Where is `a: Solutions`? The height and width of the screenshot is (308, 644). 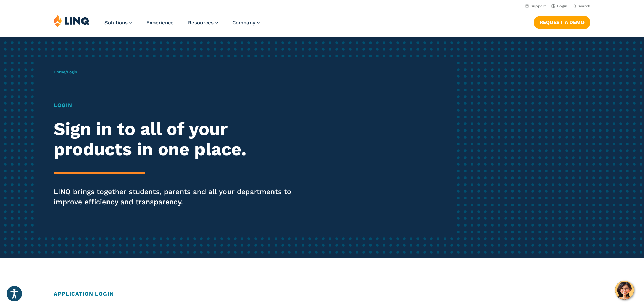 a: Solutions is located at coordinates (118, 23).